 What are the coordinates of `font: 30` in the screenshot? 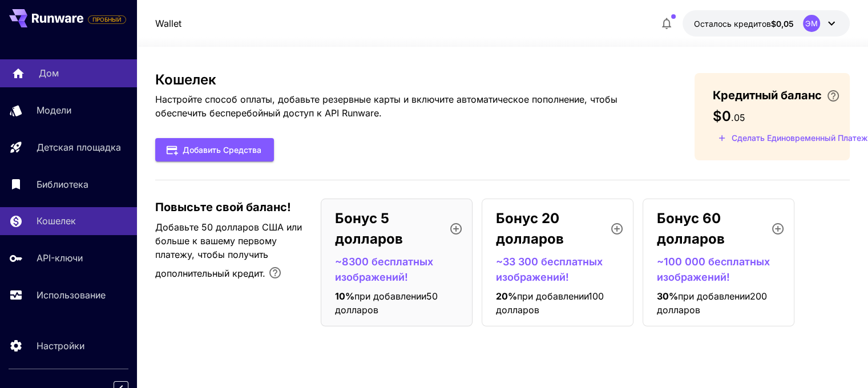 It's located at (662, 296).